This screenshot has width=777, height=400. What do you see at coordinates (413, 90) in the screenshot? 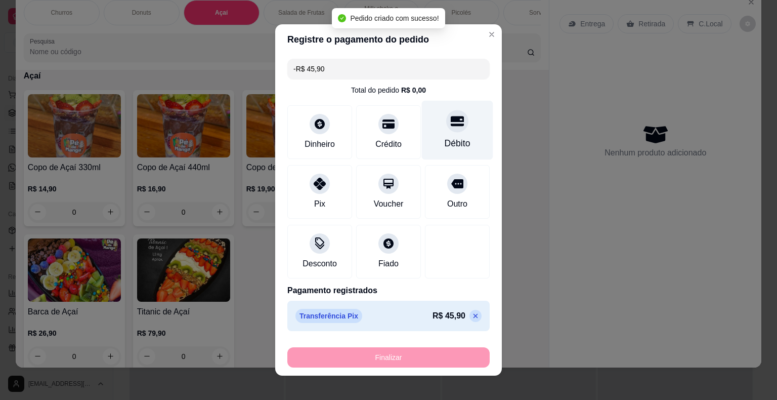
I see `div: R$ 0,00` at bounding box center [413, 90].